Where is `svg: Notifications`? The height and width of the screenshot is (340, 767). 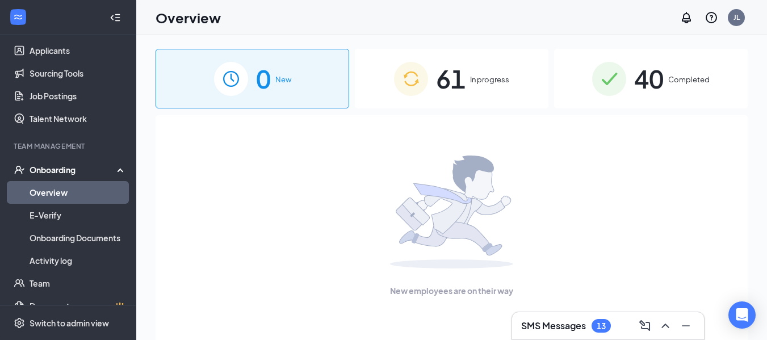
svg: Notifications is located at coordinates (686, 18).